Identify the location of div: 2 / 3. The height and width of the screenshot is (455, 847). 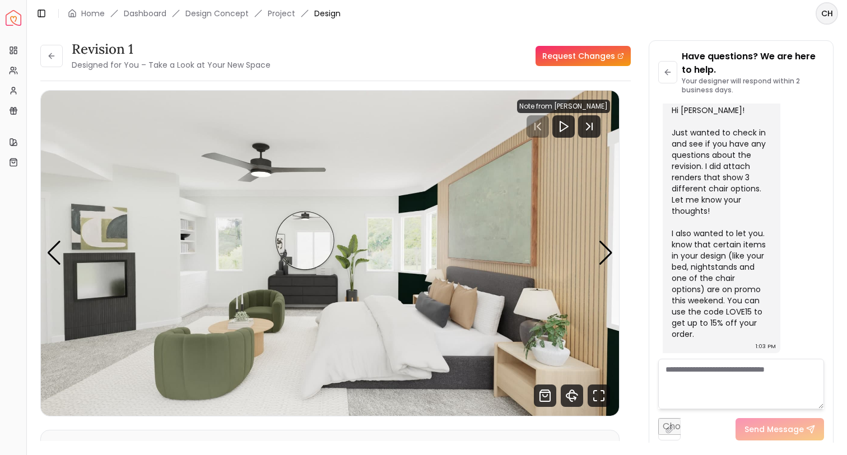
(330, 253).